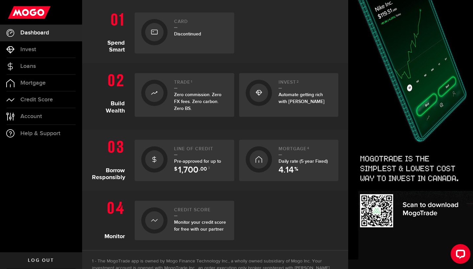 The image size is (473, 269). I want to click on h1: Build Wealth, so click(111, 95).